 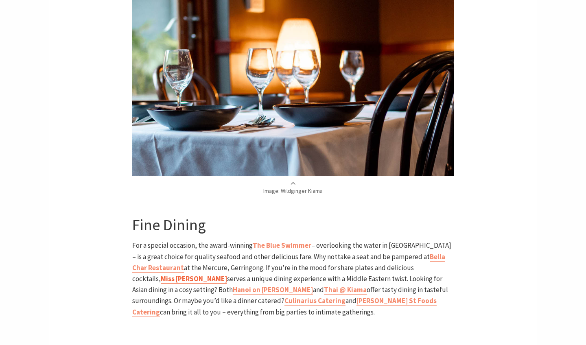 I want to click on a: Thai @ Kiama, so click(x=345, y=290).